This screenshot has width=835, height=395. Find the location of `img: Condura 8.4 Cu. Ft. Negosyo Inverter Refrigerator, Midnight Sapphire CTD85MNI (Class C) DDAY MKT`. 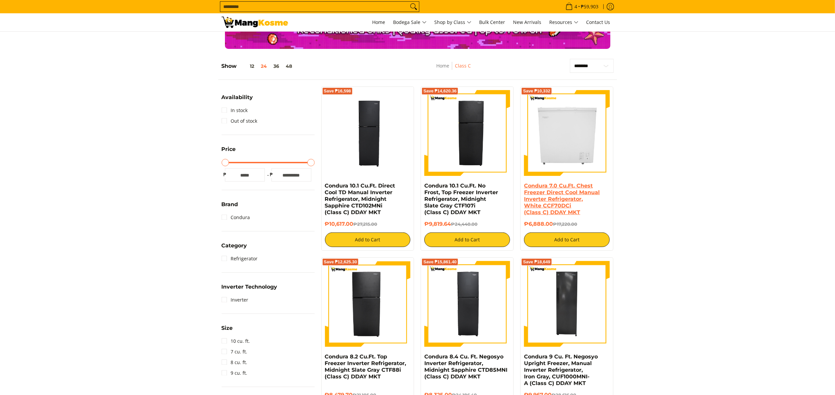

img: Condura 8.4 Cu. Ft. Negosyo Inverter Refrigerator, Midnight Sapphire CTD85MNI (Class C) DDAY MKT is located at coordinates (467, 304).